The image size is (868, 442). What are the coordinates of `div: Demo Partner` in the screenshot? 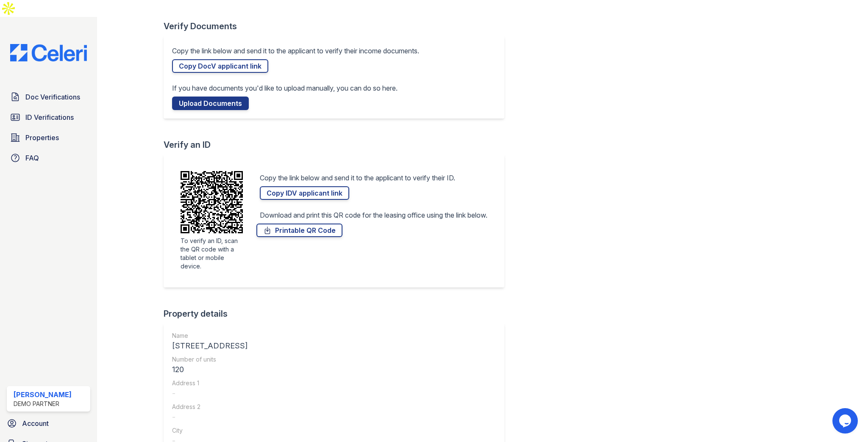 It's located at (42, 404).